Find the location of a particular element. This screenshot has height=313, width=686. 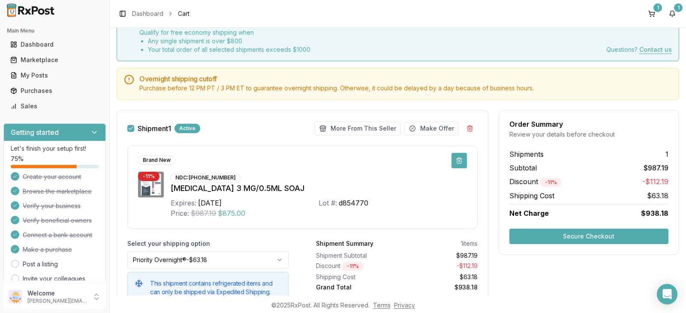

a: Sales is located at coordinates (54, 106).